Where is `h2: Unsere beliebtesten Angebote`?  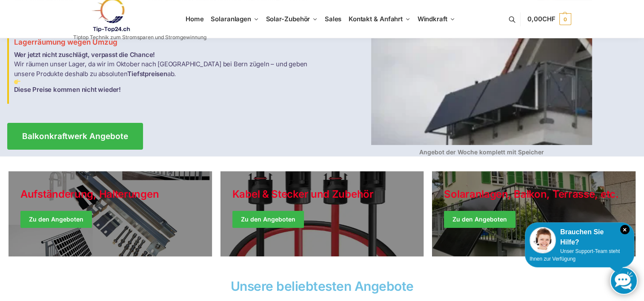 h2: Unsere beliebtesten Angebote is located at coordinates (322, 286).